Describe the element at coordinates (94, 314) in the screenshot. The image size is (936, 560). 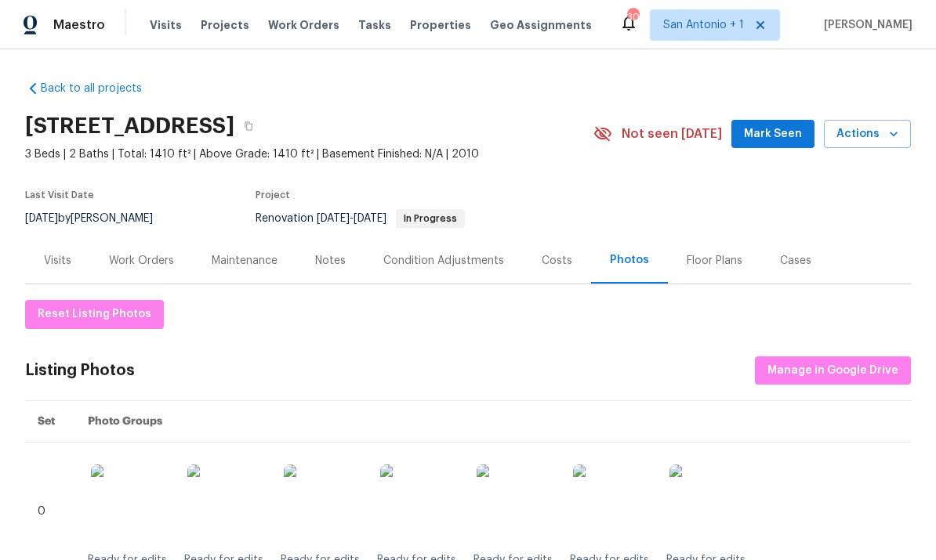
I see `span: Reset Listing Photos` at that location.